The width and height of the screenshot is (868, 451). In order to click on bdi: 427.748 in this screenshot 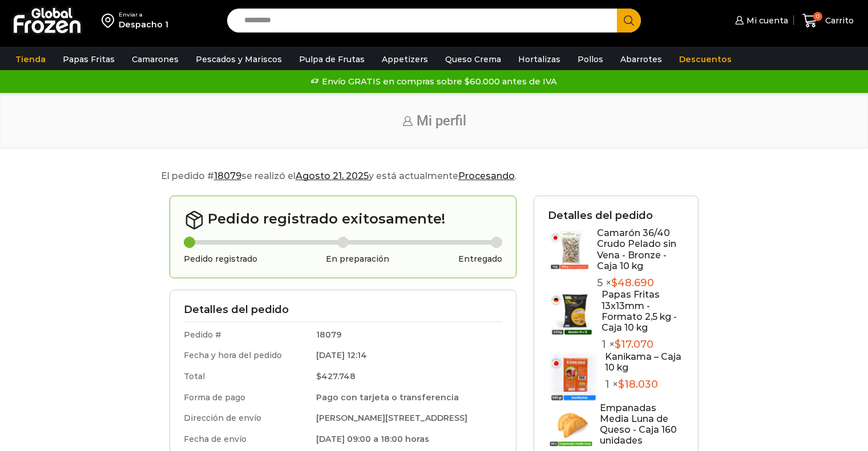, I will do `click(335, 377)`.